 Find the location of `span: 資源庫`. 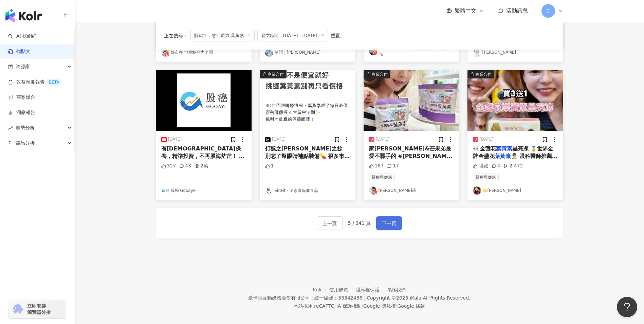

span: 資源庫 is located at coordinates (23, 67).